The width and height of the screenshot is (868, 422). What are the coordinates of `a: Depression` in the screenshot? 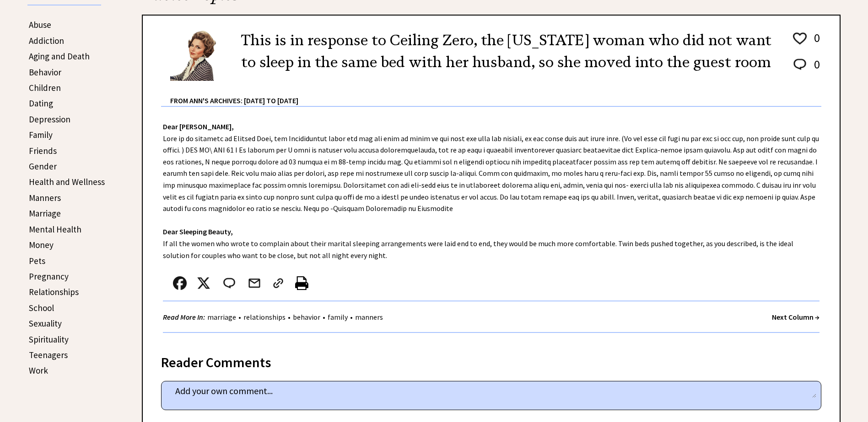 It's located at (50, 119).